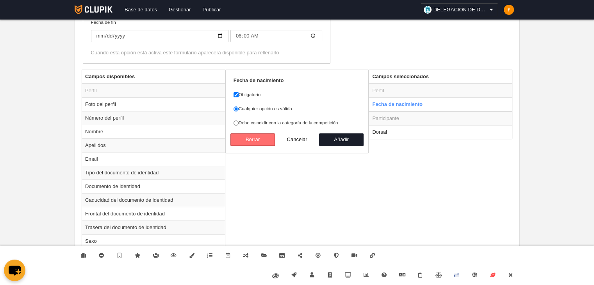 The height and width of the screenshot is (285, 594). I want to click on div: Cuando esta opción está activa este formulario aparecerá disponible para rellenarlo, so click(207, 53).